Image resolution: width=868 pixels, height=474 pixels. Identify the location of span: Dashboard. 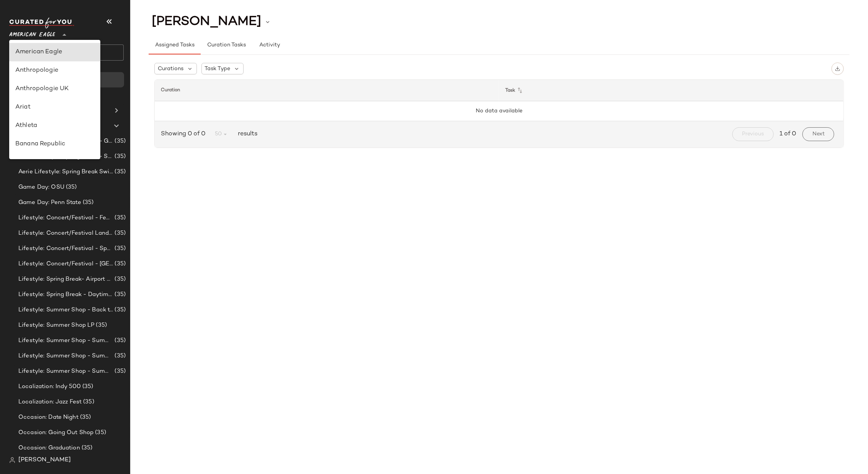
(39, 79).